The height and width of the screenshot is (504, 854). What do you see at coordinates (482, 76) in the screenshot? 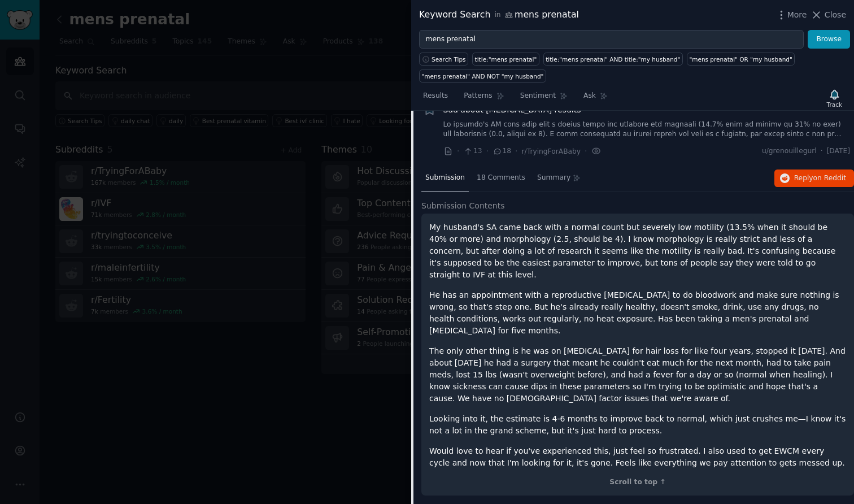
I see `a: "mens prenatal" AND NOT "my husband"` at bounding box center [482, 76].